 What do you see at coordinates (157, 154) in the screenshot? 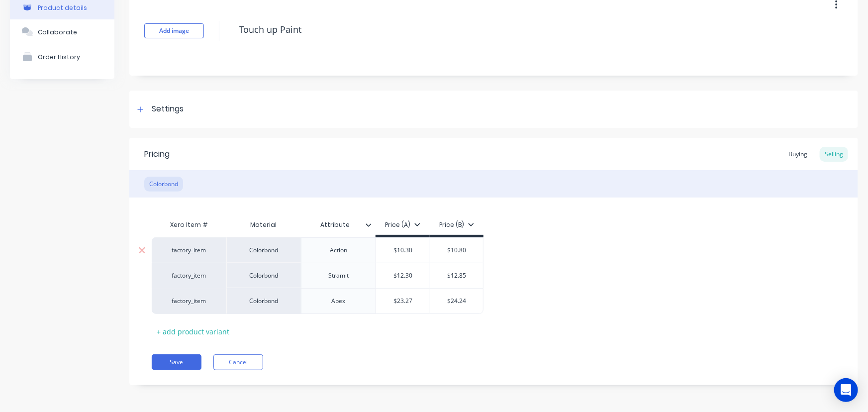
I see `div: Pricing` at bounding box center [157, 154].